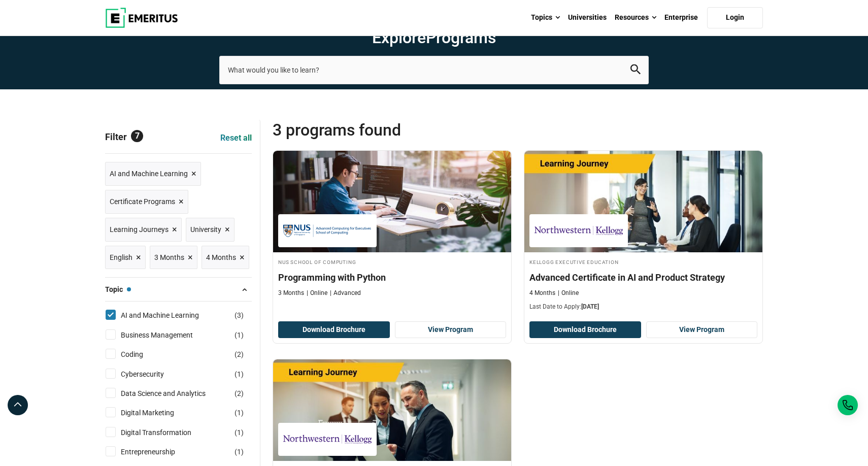 The height and width of the screenshot is (466, 868). I want to click on span: Certificate Programs, so click(142, 201).